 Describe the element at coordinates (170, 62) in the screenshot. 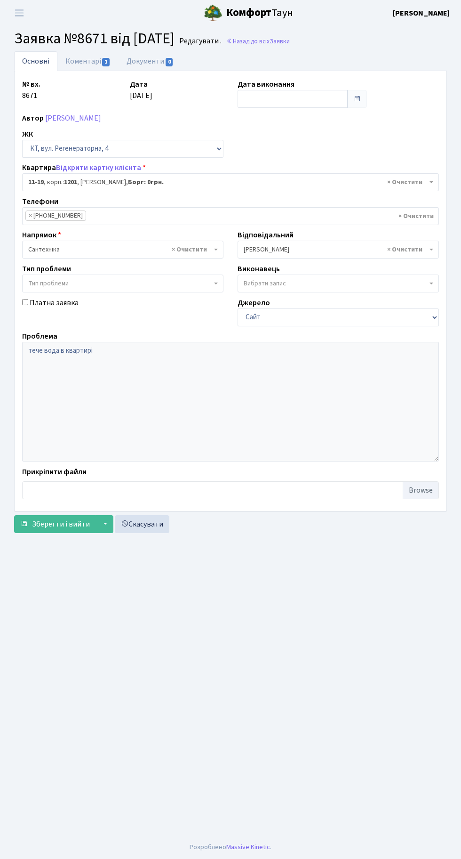

I see `span: 0` at that location.